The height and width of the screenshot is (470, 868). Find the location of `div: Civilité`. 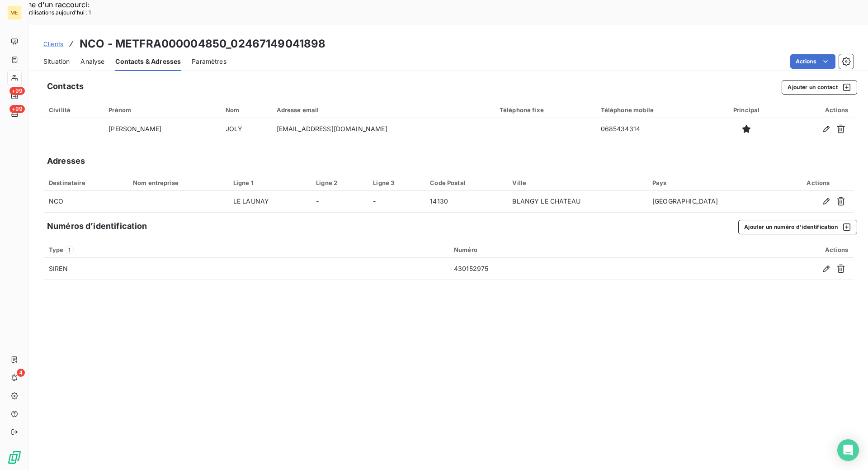

div: Civilité is located at coordinates (74, 110).